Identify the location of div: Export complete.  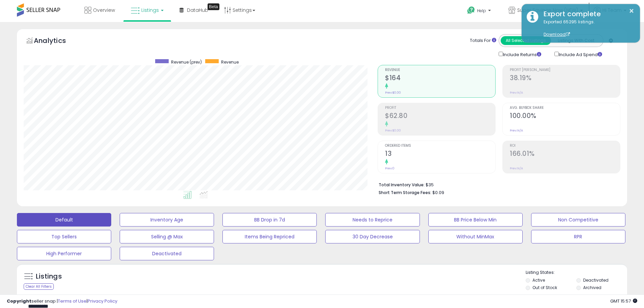
(587, 14).